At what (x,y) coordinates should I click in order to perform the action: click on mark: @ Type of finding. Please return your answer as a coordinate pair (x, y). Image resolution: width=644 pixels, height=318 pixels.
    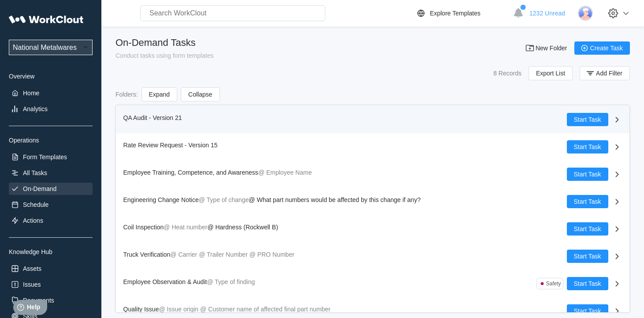
    Looking at the image, I should click on (230, 282).